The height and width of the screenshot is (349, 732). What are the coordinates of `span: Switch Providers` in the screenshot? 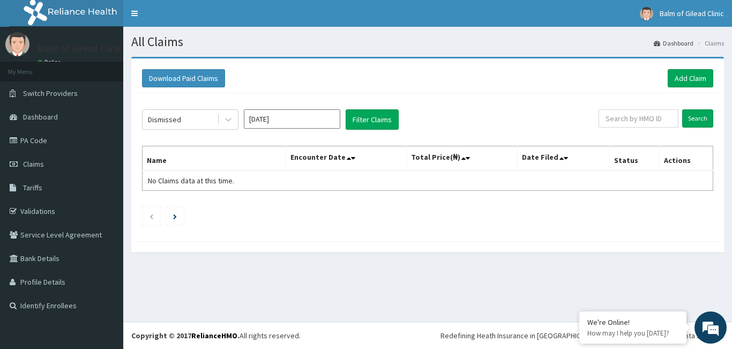 It's located at (50, 93).